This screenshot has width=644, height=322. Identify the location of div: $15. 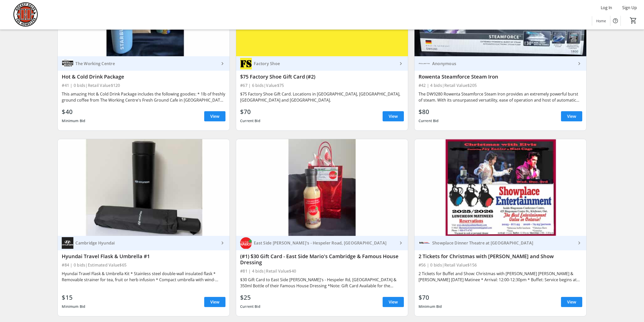
(73, 297).